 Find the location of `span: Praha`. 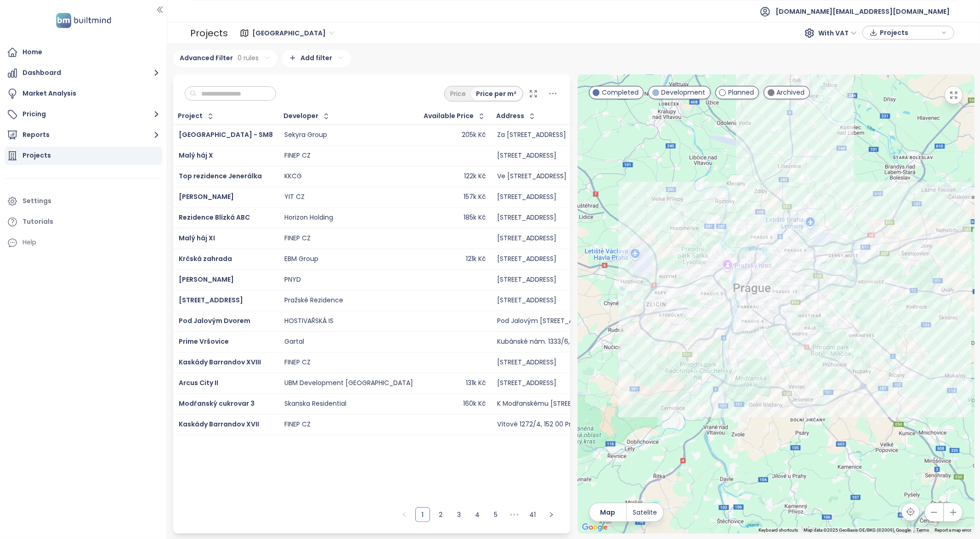

span: Praha is located at coordinates (293, 33).